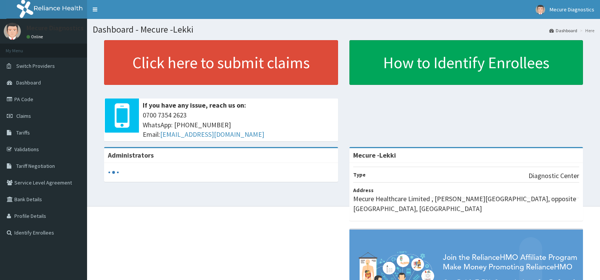  I want to click on strong: Mecure -Lekki, so click(375, 155).